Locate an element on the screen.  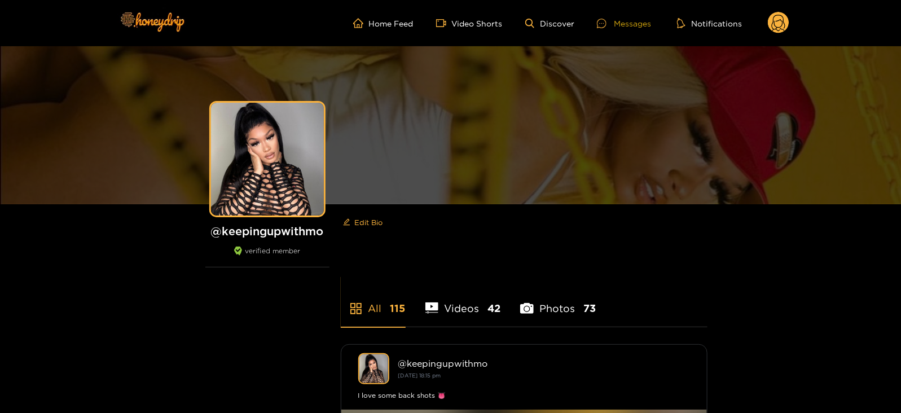
span: 73 is located at coordinates (590, 308).